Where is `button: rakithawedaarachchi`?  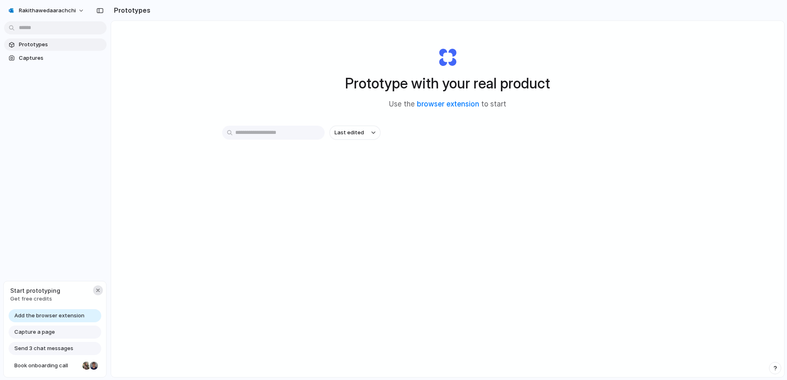 button: rakithawedaarachchi is located at coordinates (46, 11).